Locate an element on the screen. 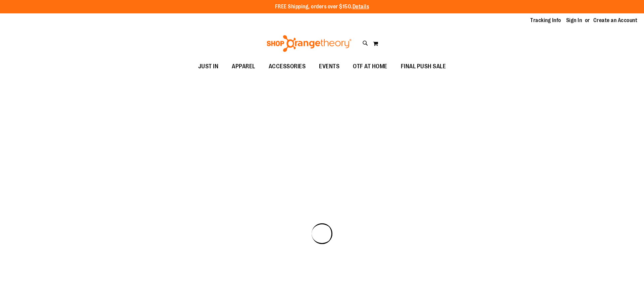  span: FINAL PUSH SALE is located at coordinates (423, 66).